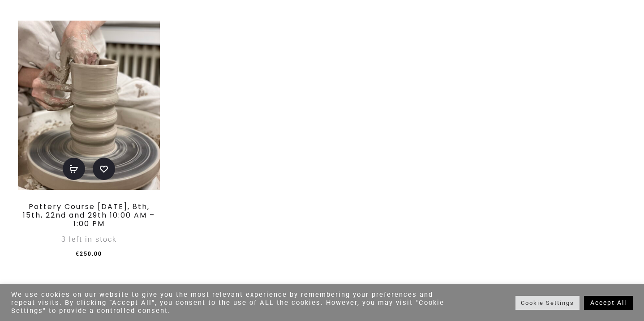  What do you see at coordinates (608, 303) in the screenshot?
I see `a: Accept All` at bounding box center [608, 303].